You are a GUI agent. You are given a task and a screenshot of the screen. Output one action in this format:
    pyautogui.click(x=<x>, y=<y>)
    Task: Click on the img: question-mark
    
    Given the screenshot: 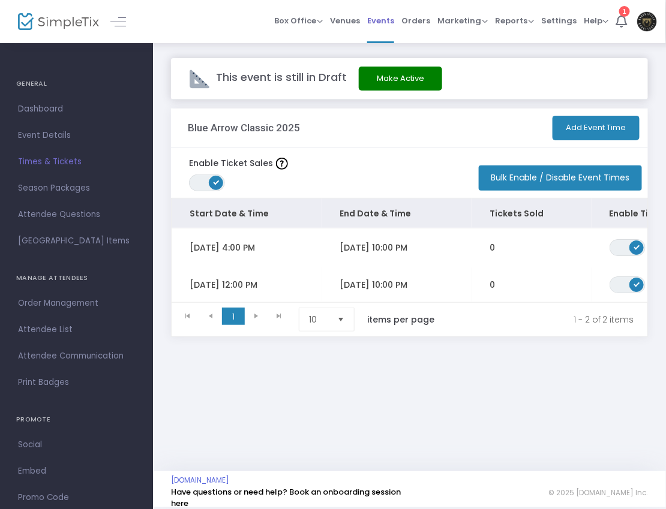 What is the action you would take?
    pyautogui.click(x=282, y=164)
    